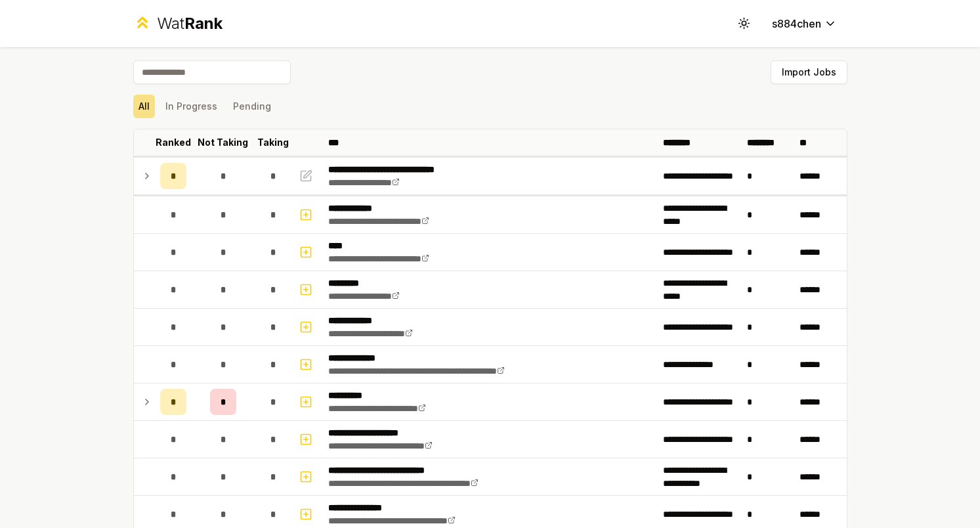 The height and width of the screenshot is (528, 980). What do you see at coordinates (178, 24) in the screenshot?
I see `a: WatRank` at bounding box center [178, 24].